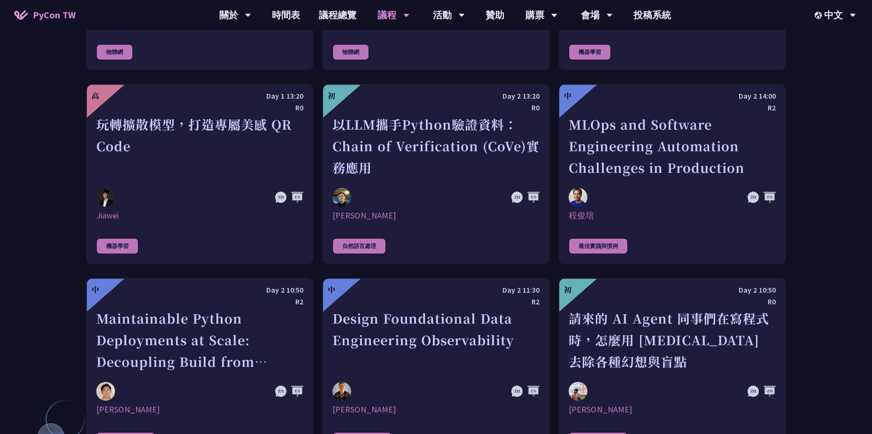  I want to click on div: 高, so click(95, 96).